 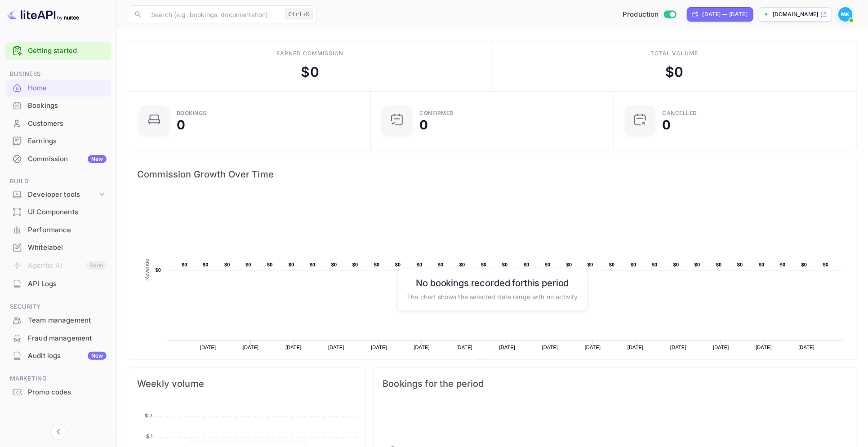 What do you see at coordinates (492, 297) in the screenshot?
I see `p: The chart shows the selected date range with no activity` at bounding box center [492, 297].